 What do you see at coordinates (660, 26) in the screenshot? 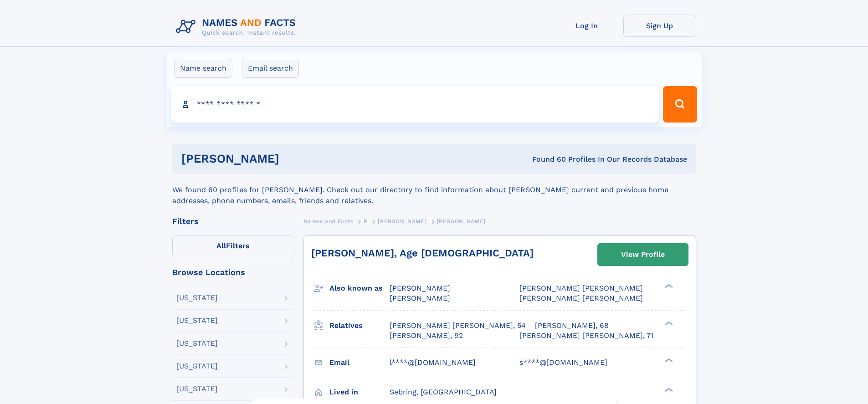
I see `a: Sign Up` at bounding box center [660, 26].